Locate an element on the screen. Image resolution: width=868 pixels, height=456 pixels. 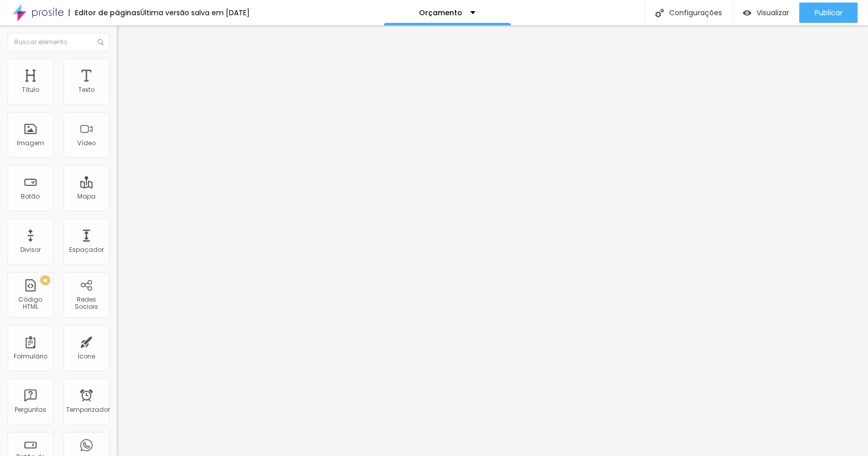
font: Vídeo is located at coordinates (87, 143).